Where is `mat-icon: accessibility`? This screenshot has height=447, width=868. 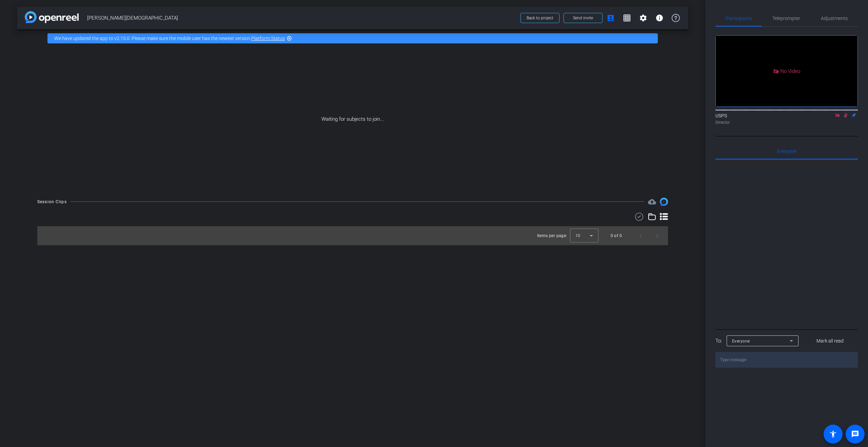 mat-icon: accessibility is located at coordinates (833, 434).